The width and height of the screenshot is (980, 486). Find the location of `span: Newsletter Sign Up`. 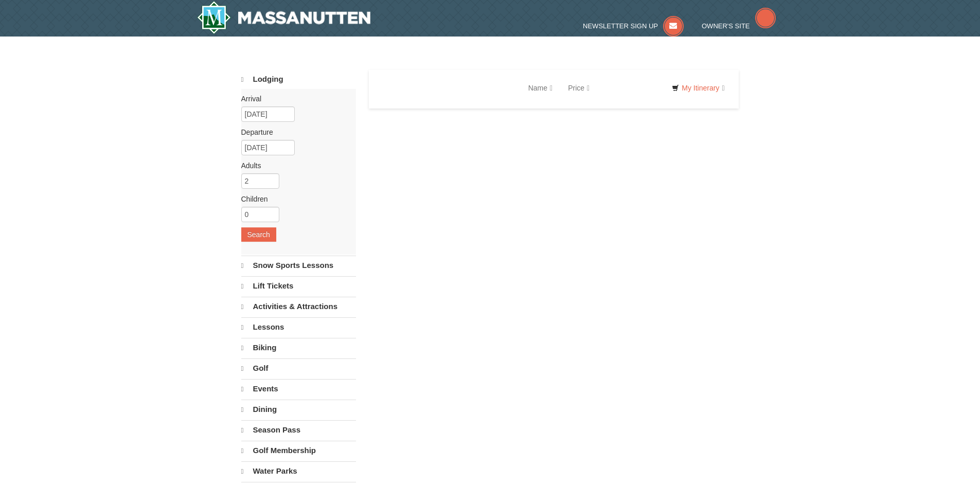

span: Newsletter Sign Up is located at coordinates (621, 26).